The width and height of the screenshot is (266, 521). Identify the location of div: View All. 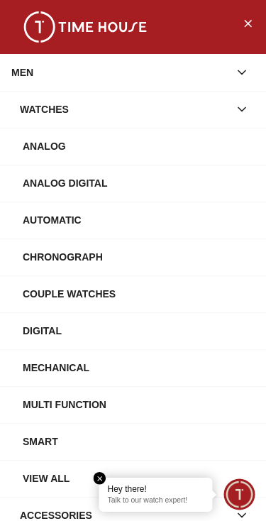
(139, 479).